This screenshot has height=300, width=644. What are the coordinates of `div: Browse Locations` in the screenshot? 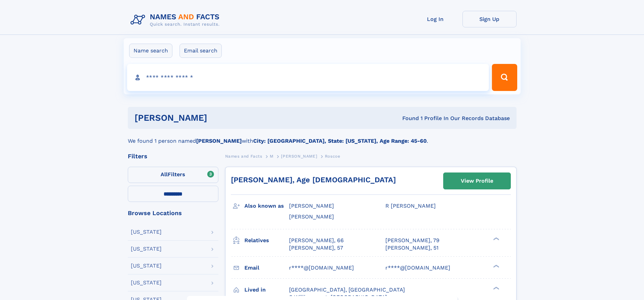 It's located at (173, 213).